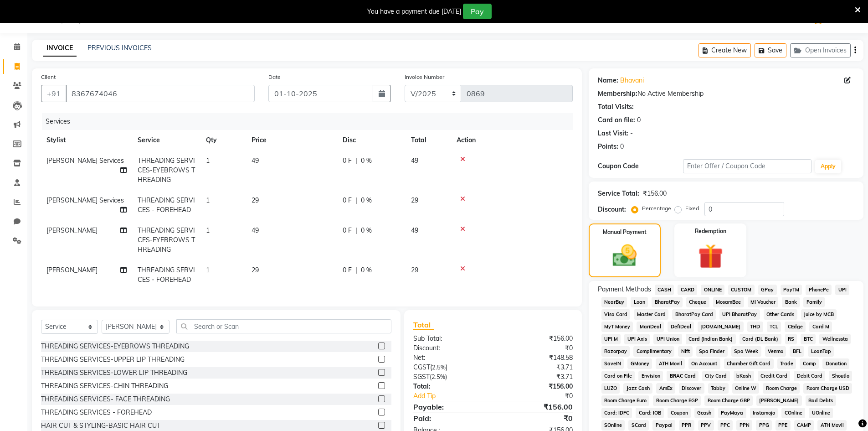  Describe the element at coordinates (840, 376) in the screenshot. I see `span: Shoutlo` at that location.